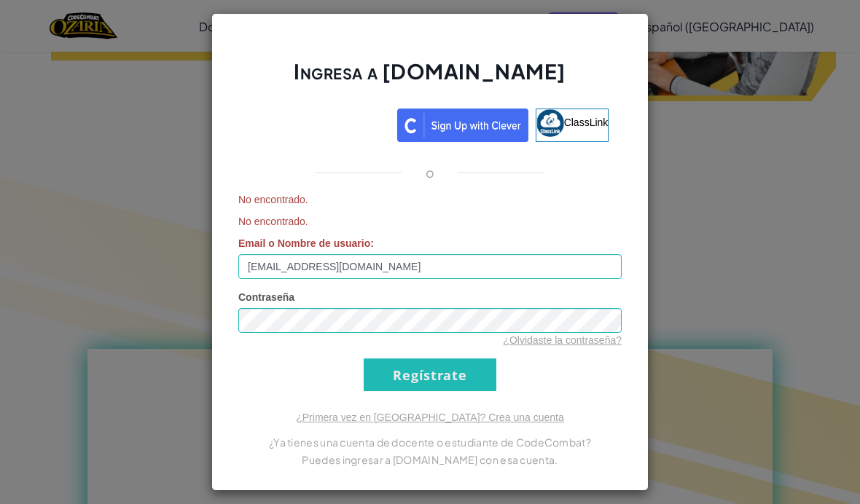 The width and height of the screenshot is (860, 504). I want to click on img: clever_sso_button@2x.png, so click(463, 125).